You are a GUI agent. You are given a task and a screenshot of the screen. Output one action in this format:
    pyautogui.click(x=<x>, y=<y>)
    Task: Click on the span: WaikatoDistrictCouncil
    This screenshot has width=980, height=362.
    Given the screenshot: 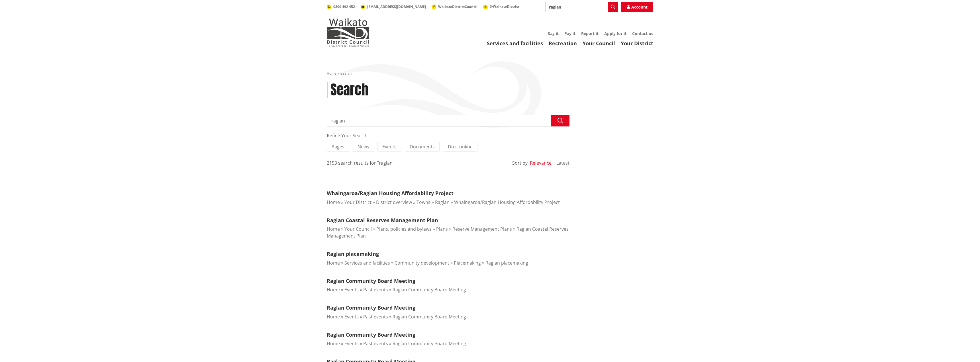 What is the action you would take?
    pyautogui.click(x=458, y=7)
    